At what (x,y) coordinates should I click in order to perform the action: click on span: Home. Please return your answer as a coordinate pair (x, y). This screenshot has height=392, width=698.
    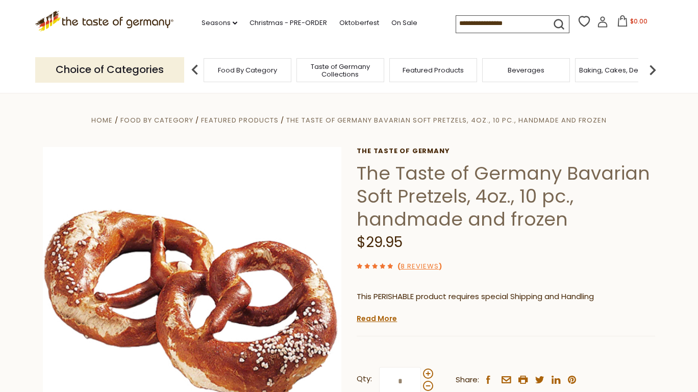
    Looking at the image, I should click on (102, 120).